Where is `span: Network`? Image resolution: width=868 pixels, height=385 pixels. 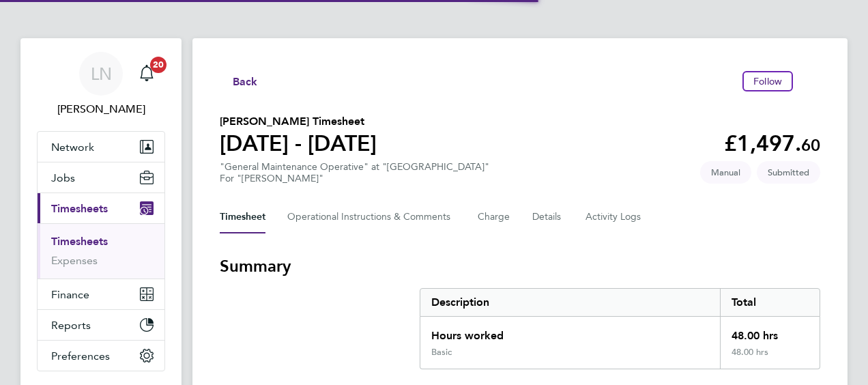 span: Network is located at coordinates (72, 147).